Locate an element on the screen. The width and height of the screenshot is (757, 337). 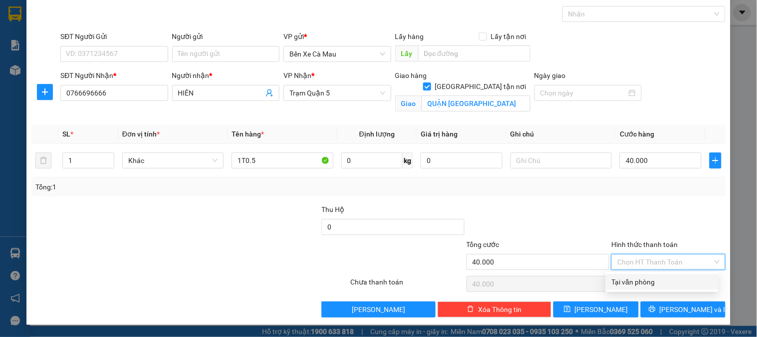
div: Chưa thanh toán is located at coordinates (407, 285).